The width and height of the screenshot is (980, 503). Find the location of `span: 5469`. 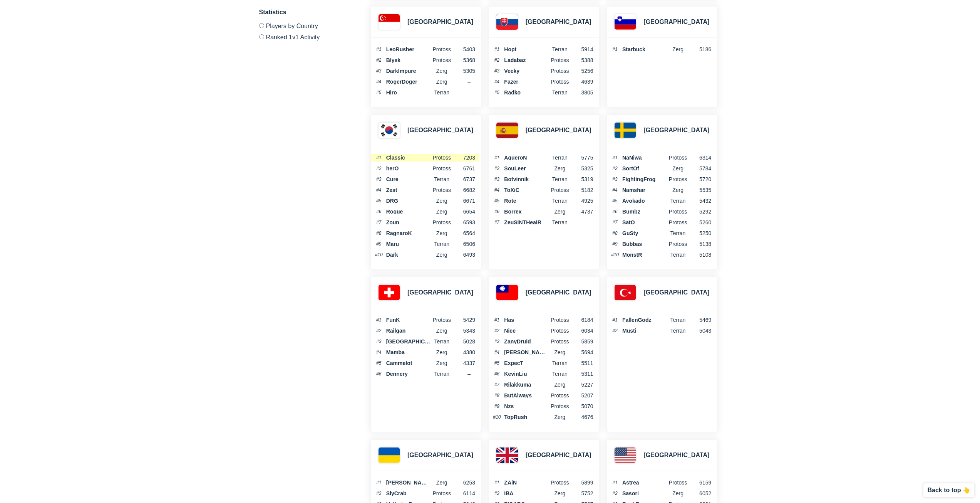

span: 5469 is located at coordinates (700, 320).